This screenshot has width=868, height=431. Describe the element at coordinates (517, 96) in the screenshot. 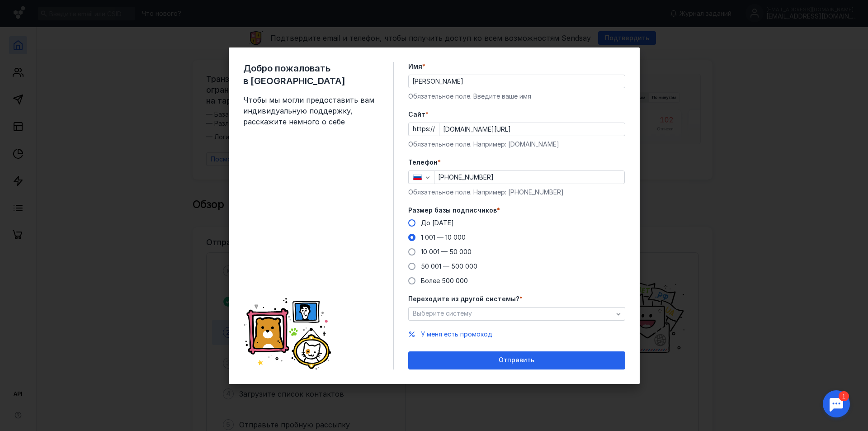

I see `div: Обязательное поле. Введите ваше имя` at that location.